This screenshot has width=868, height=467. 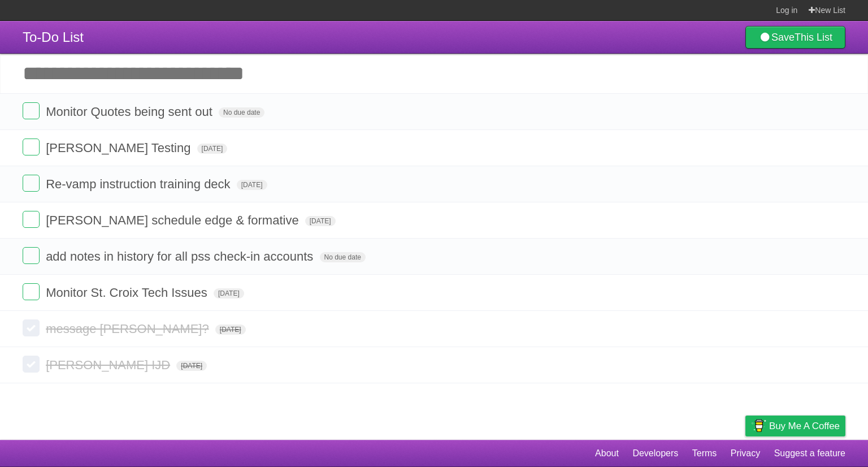 What do you see at coordinates (805, 425) in the screenshot?
I see `span: Buy me a coffee` at bounding box center [805, 425].